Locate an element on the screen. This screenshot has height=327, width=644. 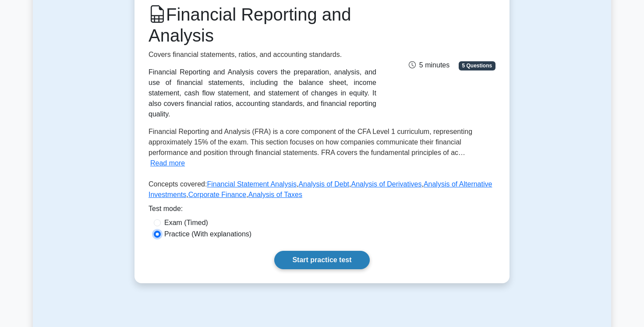
button: Read more is located at coordinates (167, 163).